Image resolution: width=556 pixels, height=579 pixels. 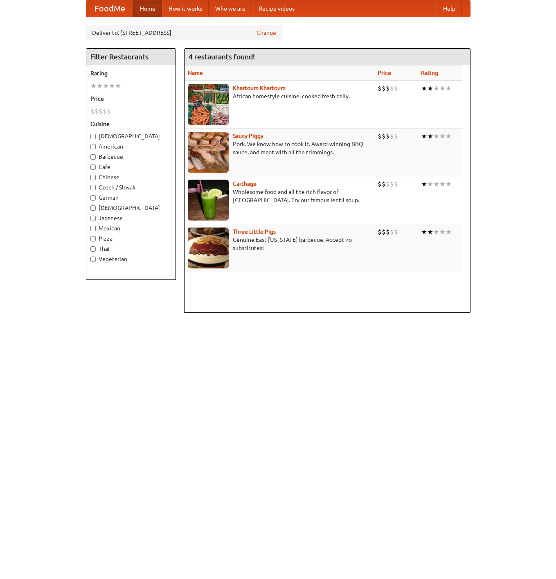 I want to click on a: Saucy Piggy, so click(x=248, y=136).